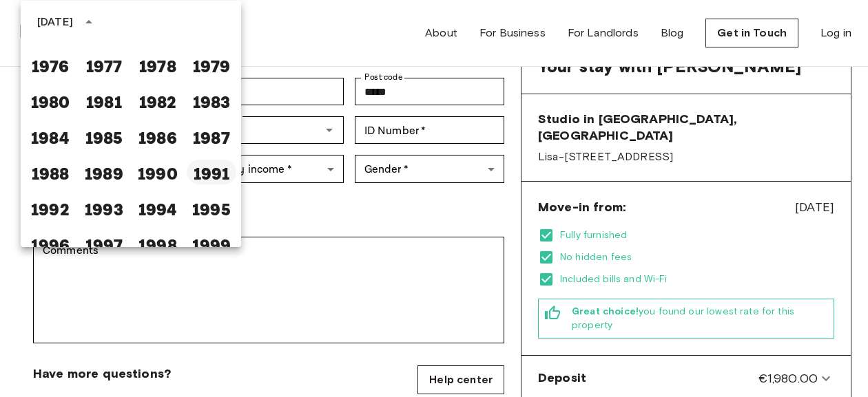 This screenshot has height=397, width=868. Describe the element at coordinates (50, 64) in the screenshot. I see `button: 1976` at that location.